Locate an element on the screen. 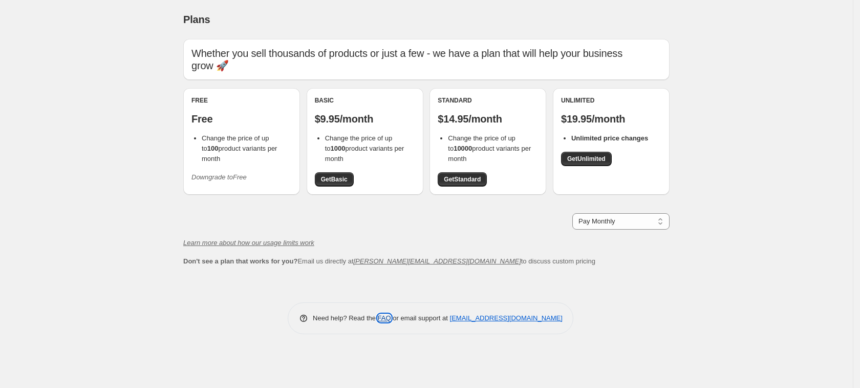  a: GetUnlimited is located at coordinates (586, 159).